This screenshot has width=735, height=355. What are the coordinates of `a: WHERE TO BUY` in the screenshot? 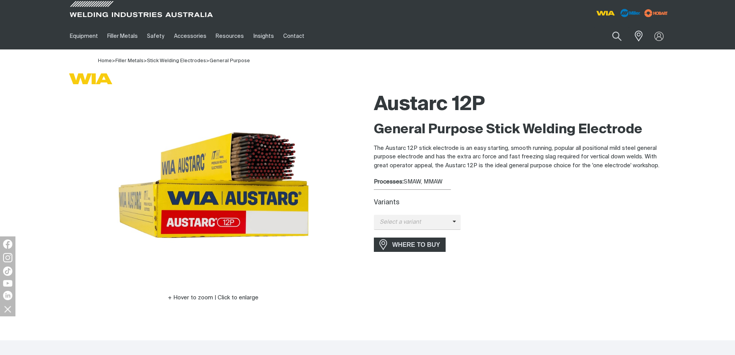 It's located at (410, 244).